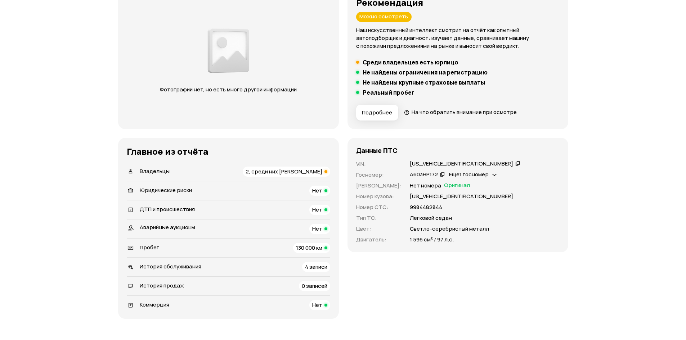  What do you see at coordinates (410, 62) in the screenshot?
I see `h5: Среди владельцев есть юрлицо` at bounding box center [410, 62].